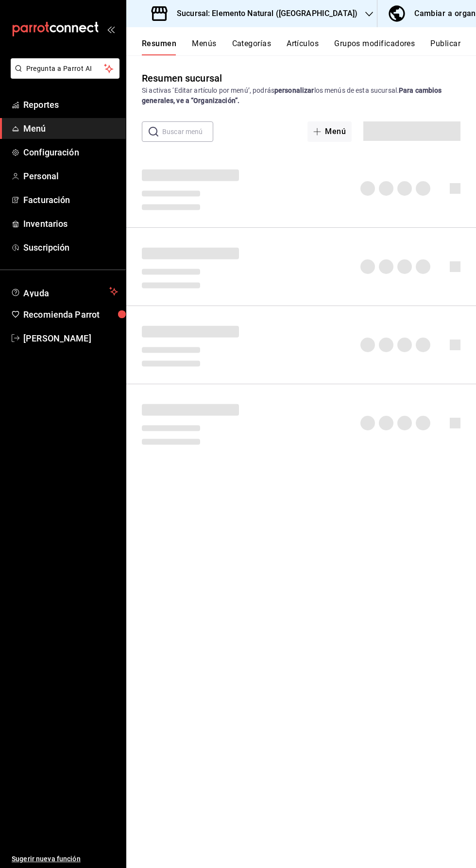 This screenshot has height=868, width=476. I want to click on span: Recomienda Parrot, so click(70, 315).